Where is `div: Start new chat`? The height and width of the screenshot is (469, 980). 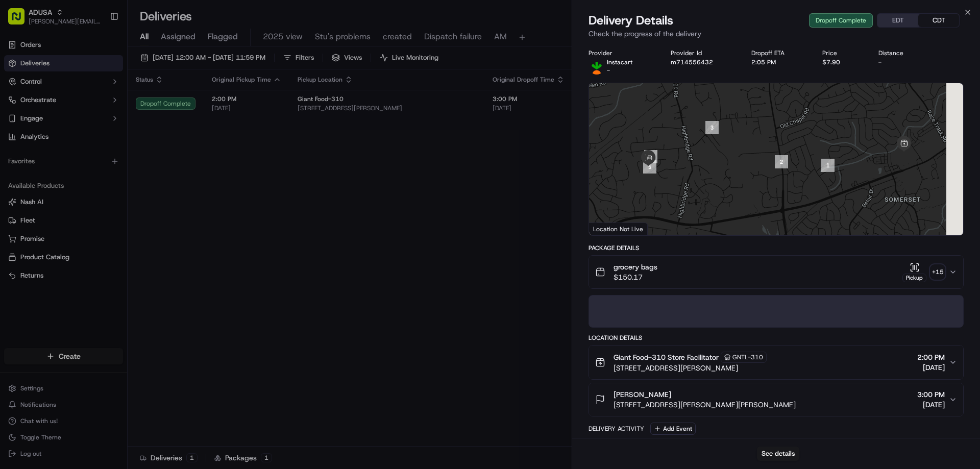 div: Start new chat is located at coordinates (101, 102).